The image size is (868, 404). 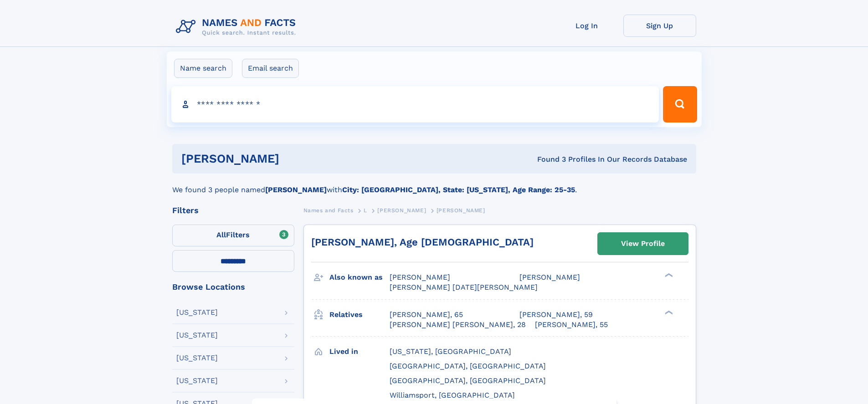 I want to click on h3: Relatives, so click(x=360, y=315).